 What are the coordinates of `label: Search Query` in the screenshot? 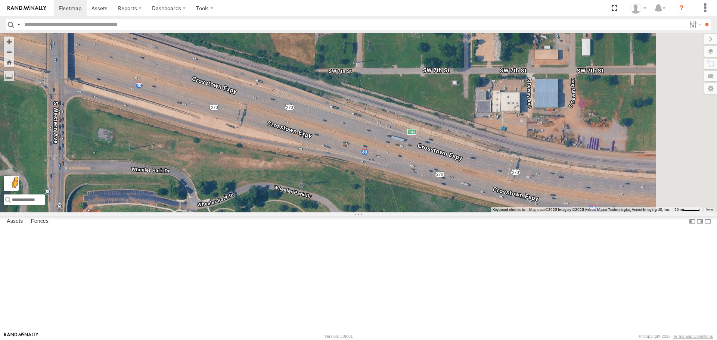 It's located at (19, 24).